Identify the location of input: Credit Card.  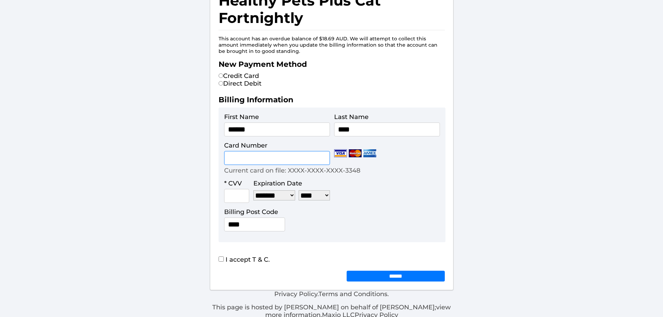
(221, 76).